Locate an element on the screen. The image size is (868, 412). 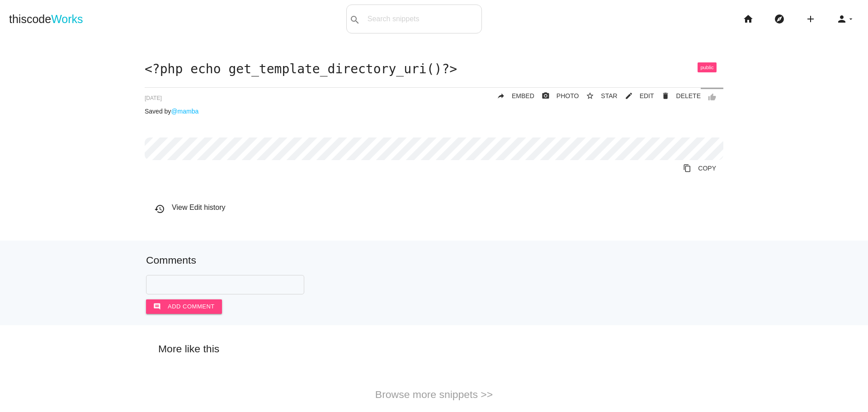
h5: Comments is located at coordinates (434, 260).